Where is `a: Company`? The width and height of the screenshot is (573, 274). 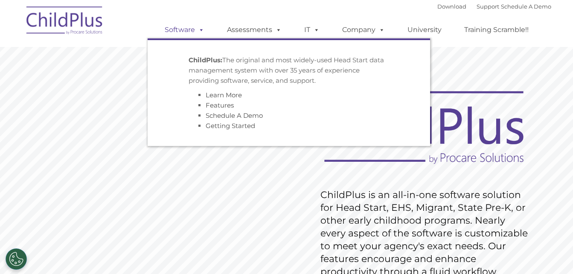
a: Company is located at coordinates (364, 30).